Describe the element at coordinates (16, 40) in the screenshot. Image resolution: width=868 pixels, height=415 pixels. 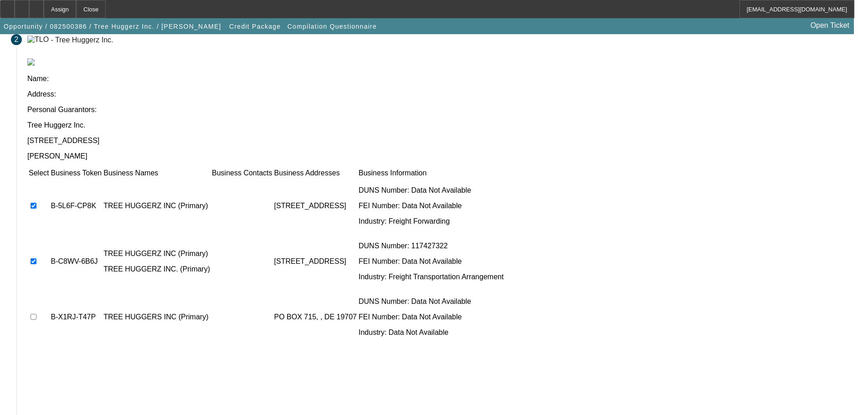
I see `span: 2` at that location.